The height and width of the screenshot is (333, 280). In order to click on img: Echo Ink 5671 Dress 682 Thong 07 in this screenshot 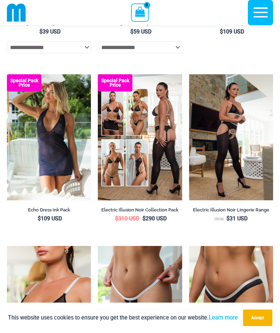, I will do `click(49, 137)`.